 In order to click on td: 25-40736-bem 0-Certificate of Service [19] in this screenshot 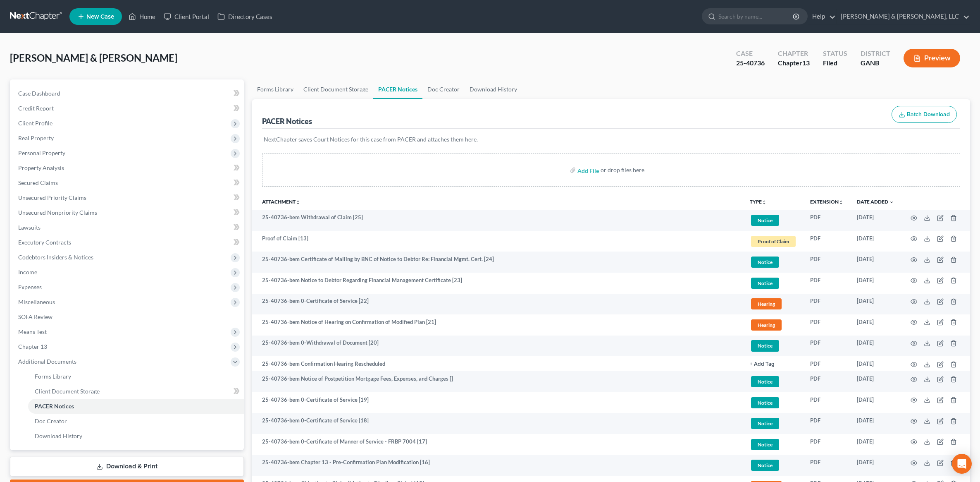, I will do `click(498, 402)`.